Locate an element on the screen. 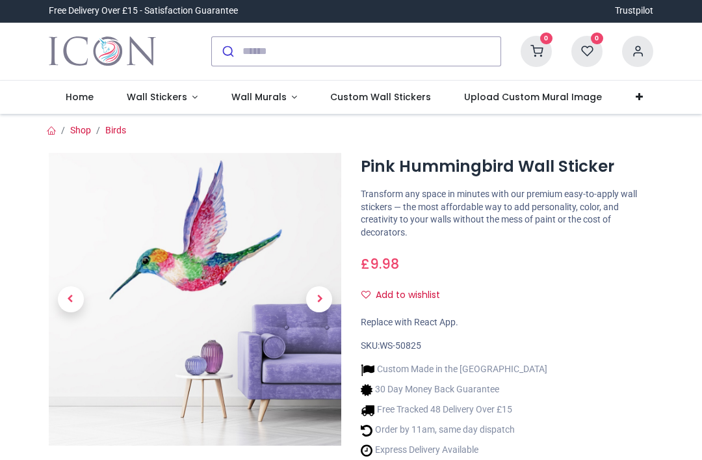  a: Wall Murals is located at coordinates (264, 98).